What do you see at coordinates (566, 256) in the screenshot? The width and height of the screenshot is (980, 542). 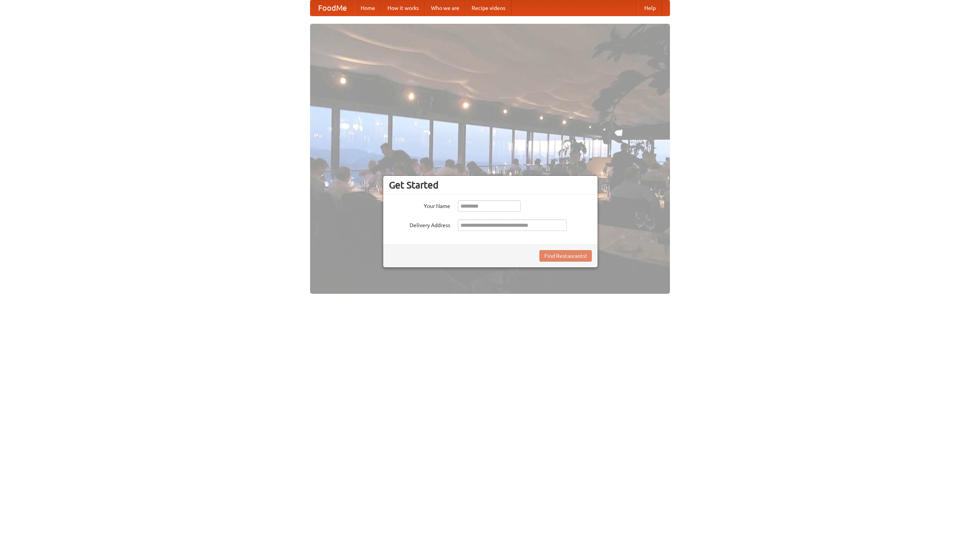 I see `button: Find Restaurants!` at bounding box center [566, 256].